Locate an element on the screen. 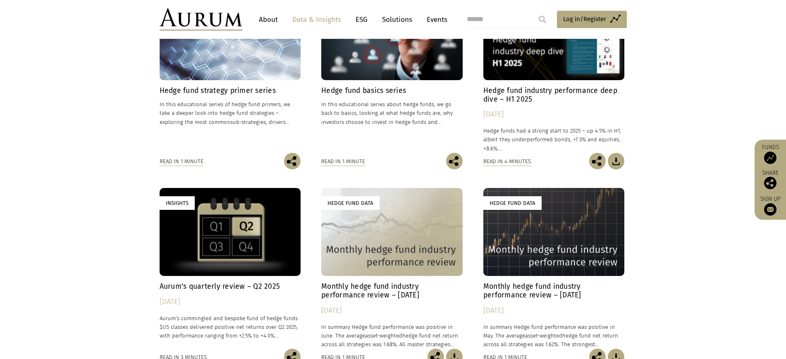  h4: Hedge fund basics series is located at coordinates (392, 91).